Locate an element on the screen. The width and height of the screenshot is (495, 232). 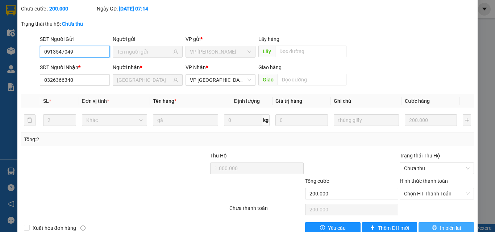
div: VP gửi is located at coordinates (220, 39).